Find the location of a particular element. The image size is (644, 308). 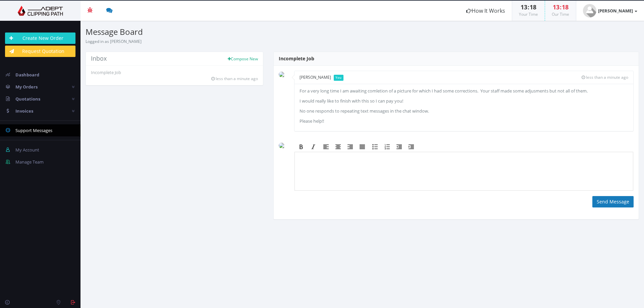

span: Manage Team is located at coordinates (29, 162).